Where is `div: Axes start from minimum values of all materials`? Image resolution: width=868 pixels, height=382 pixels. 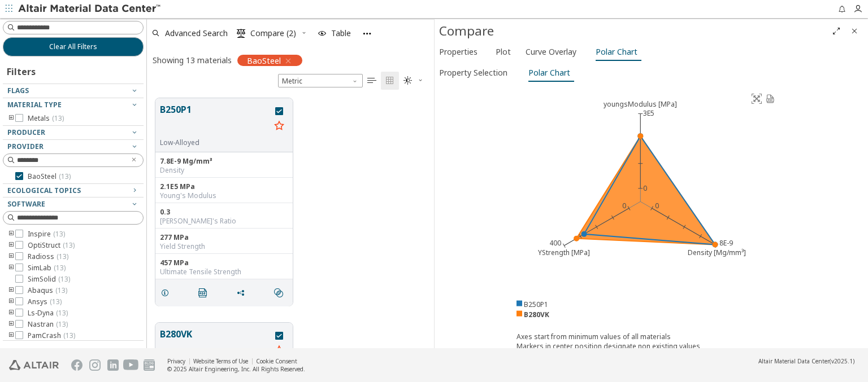 div: Axes start from minimum values of all materials is located at coordinates (657, 337).